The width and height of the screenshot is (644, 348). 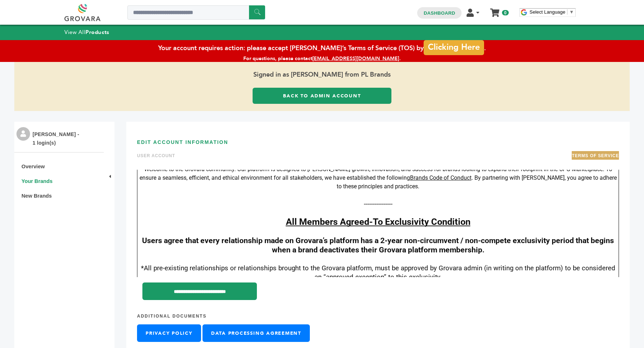 What do you see at coordinates (196, 13) in the screenshot?
I see `input: Search a product or brand...` at bounding box center [196, 13].